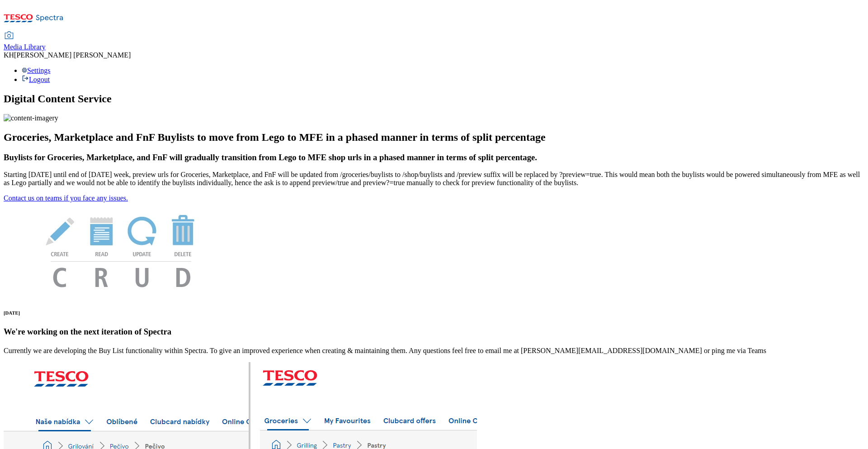 Image resolution: width=868 pixels, height=449 pixels. What do you see at coordinates (121, 249) in the screenshot?
I see `img: News Image` at bounding box center [121, 249].